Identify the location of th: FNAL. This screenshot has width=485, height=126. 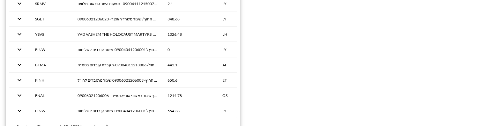
(51, 95).